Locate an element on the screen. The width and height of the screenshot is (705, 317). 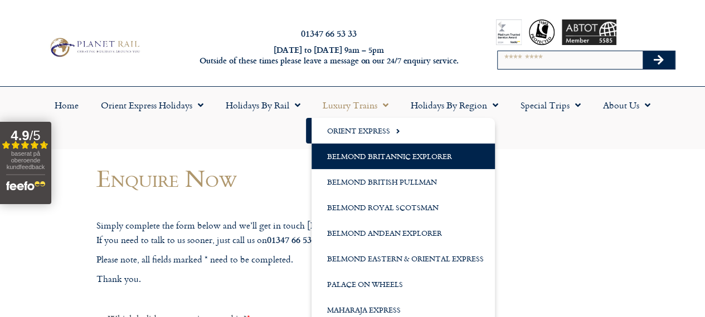
a: Belmond Royal Scotsman is located at coordinates (403, 208).